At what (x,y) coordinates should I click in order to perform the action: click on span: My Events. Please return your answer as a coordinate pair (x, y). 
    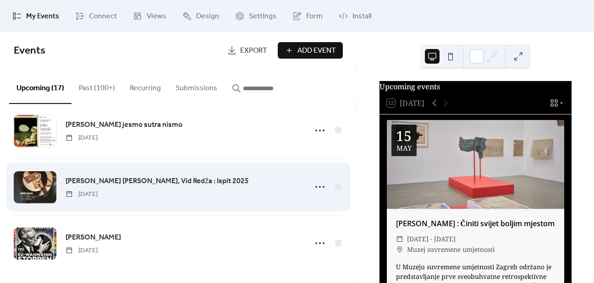
    Looking at the image, I should click on (43, 16).